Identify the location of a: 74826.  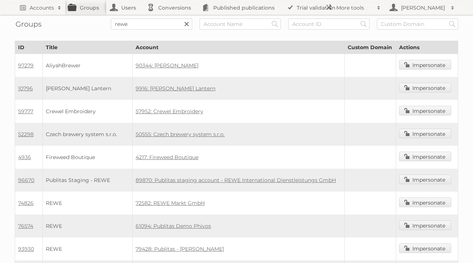
(26, 203).